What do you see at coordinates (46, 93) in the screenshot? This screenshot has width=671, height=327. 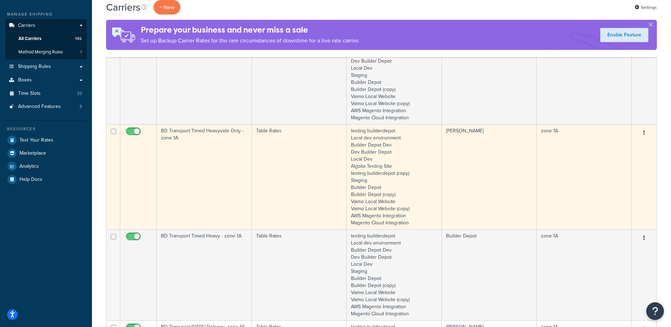 I see `li: Time Slots` at bounding box center [46, 93].